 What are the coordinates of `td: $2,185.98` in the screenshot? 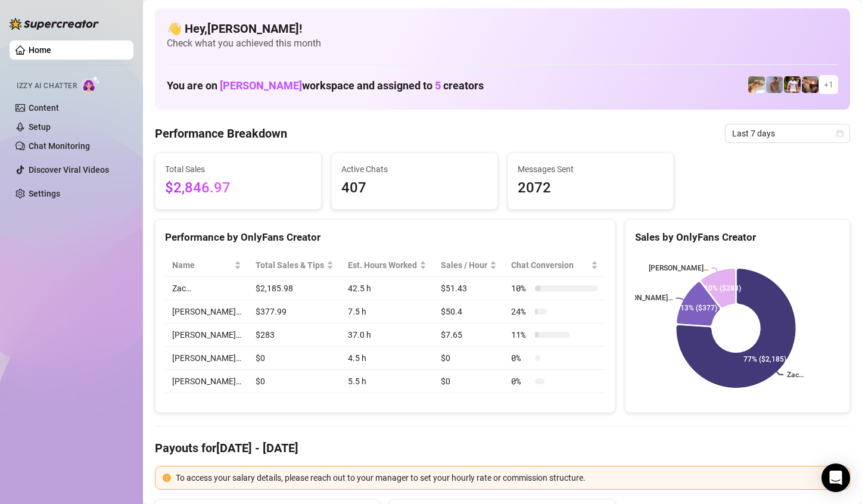 It's located at (294, 288).